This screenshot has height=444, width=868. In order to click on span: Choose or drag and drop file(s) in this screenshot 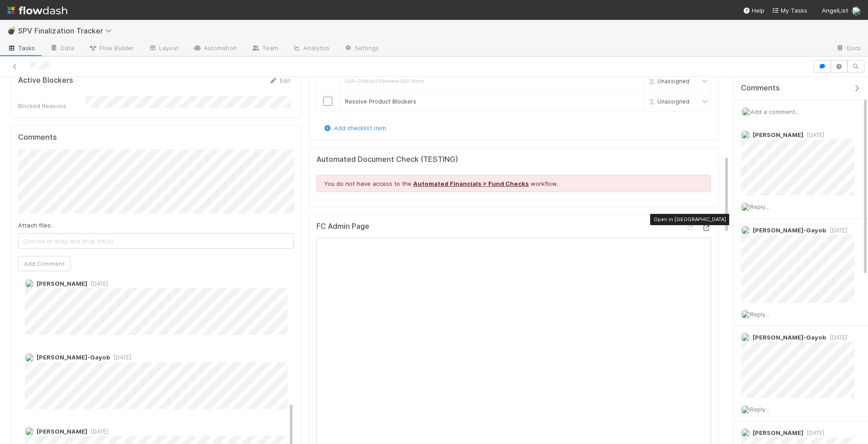, I will do `click(156, 241)`.